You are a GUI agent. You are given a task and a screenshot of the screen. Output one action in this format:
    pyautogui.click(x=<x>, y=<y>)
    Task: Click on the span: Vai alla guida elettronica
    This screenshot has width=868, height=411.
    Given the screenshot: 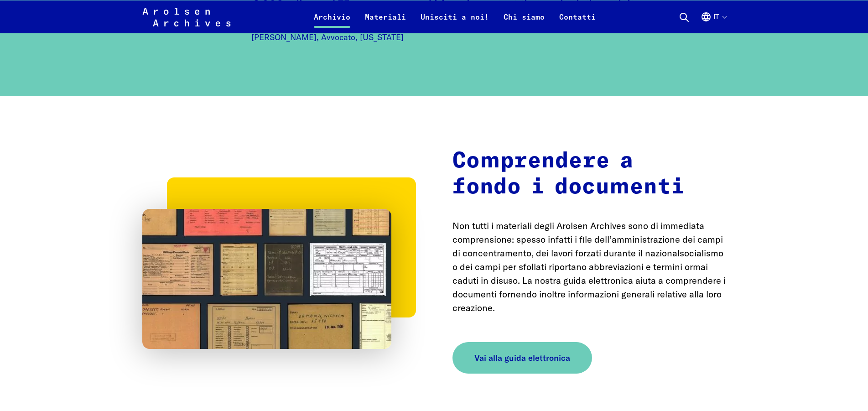 What is the action you would take?
    pyautogui.click(x=522, y=358)
    